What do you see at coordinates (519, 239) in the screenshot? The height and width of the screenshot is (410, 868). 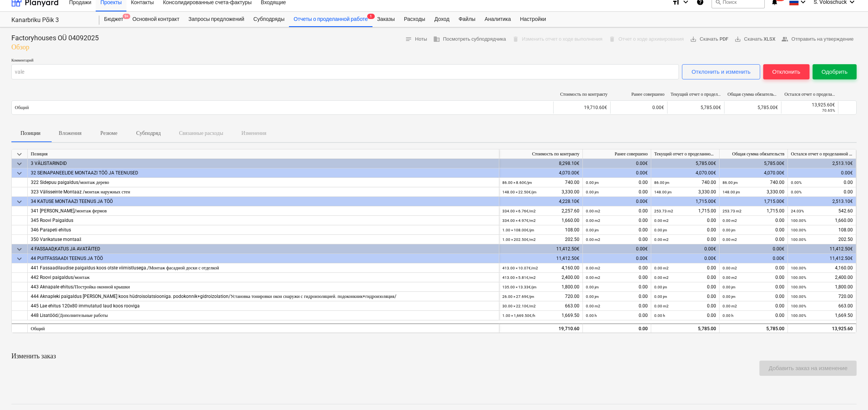 I see `small: 1.00 × 202.50€ / m2` at bounding box center [519, 239].